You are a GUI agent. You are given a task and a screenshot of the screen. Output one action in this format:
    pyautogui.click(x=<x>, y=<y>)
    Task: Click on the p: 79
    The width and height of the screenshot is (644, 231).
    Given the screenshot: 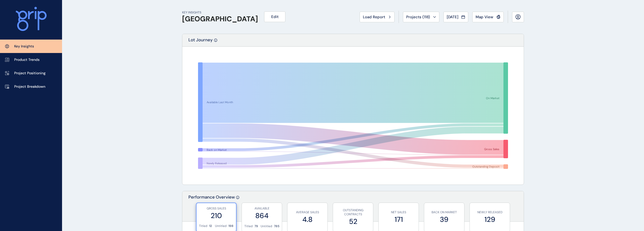 What is the action you would take?
    pyautogui.click(x=256, y=226)
    